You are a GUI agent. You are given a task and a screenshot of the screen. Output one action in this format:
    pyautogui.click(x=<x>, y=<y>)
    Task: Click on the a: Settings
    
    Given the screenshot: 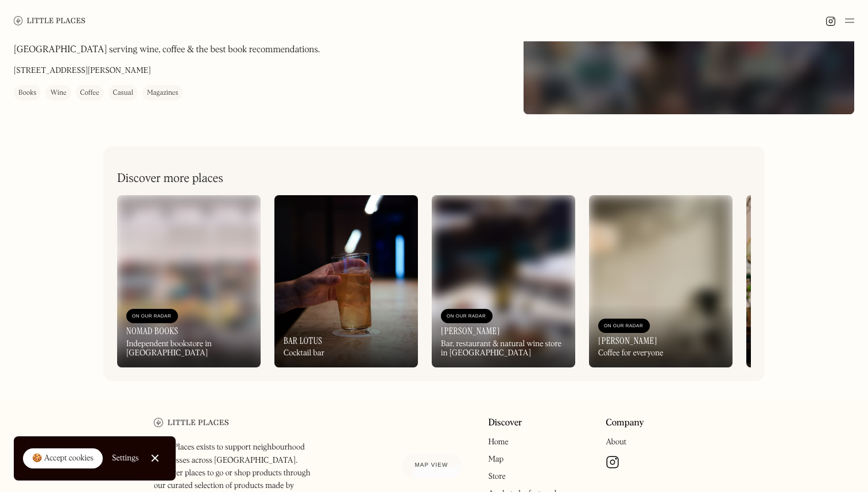 What is the action you would take?
    pyautogui.click(x=125, y=458)
    